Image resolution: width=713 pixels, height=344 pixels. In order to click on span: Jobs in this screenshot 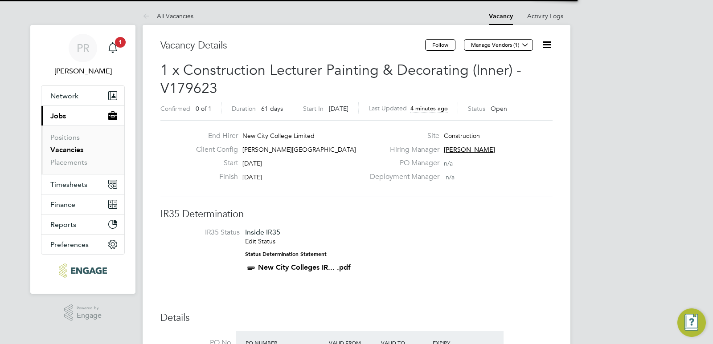, I will do `click(58, 116)`.